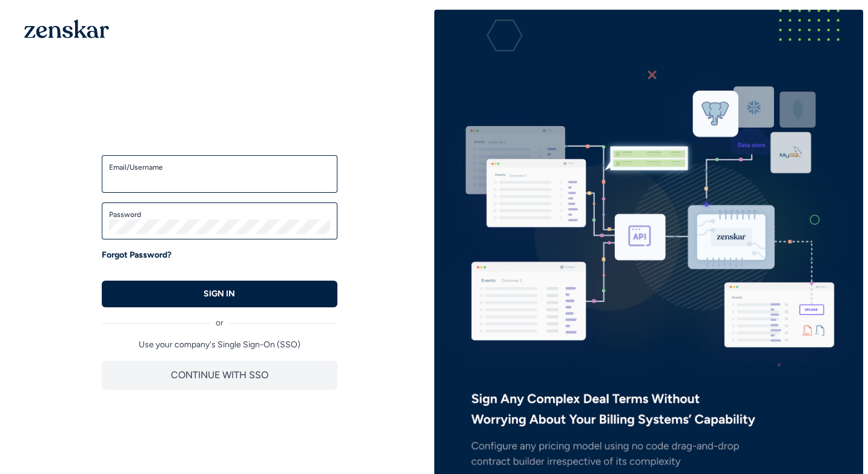 Image resolution: width=868 pixels, height=474 pixels. What do you see at coordinates (219, 375) in the screenshot?
I see `button: CONTINUE WITH SSO` at bounding box center [219, 375].